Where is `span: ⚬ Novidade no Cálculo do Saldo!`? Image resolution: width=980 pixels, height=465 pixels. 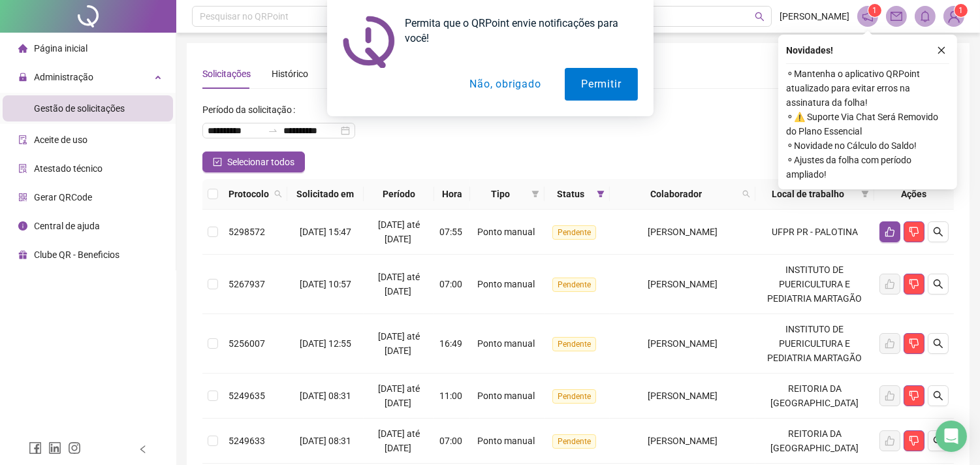
span: ⚬ Novidade no Cálculo do Saldo! is located at coordinates (868, 146).